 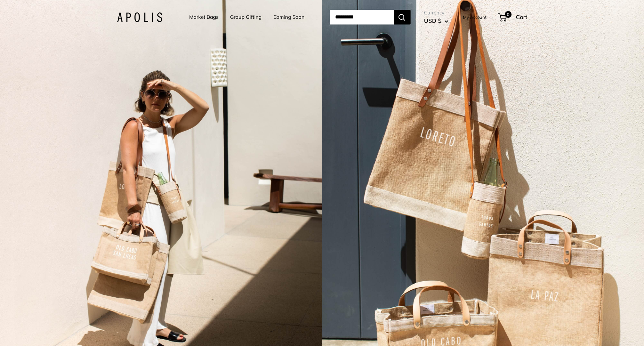 I want to click on a: Market Bags, so click(x=204, y=17).